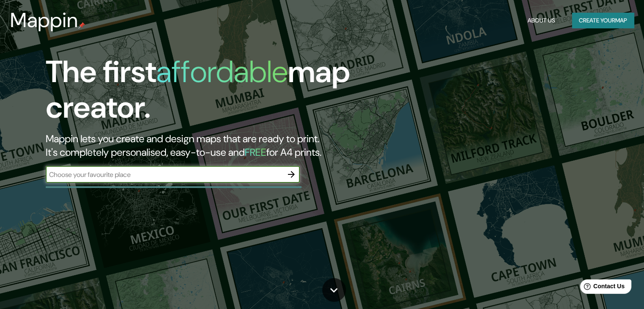 The height and width of the screenshot is (309, 644). I want to click on button: About Us, so click(542, 20).